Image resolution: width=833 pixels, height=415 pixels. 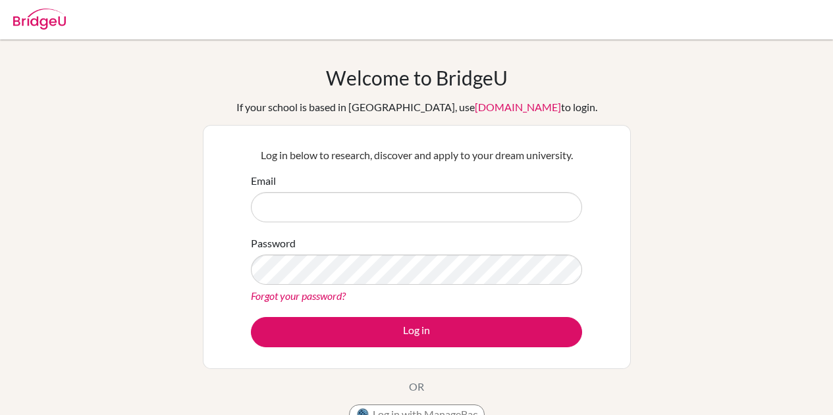 What do you see at coordinates (298, 295) in the screenshot?
I see `a: Forgot your password?` at bounding box center [298, 295].